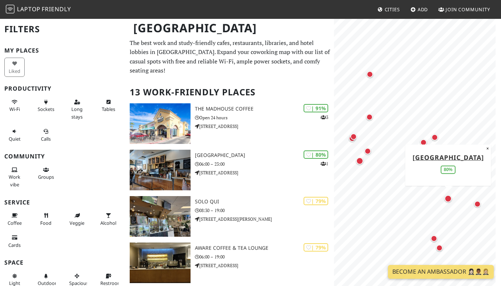  I want to click on h2: Filters, so click(63, 29).